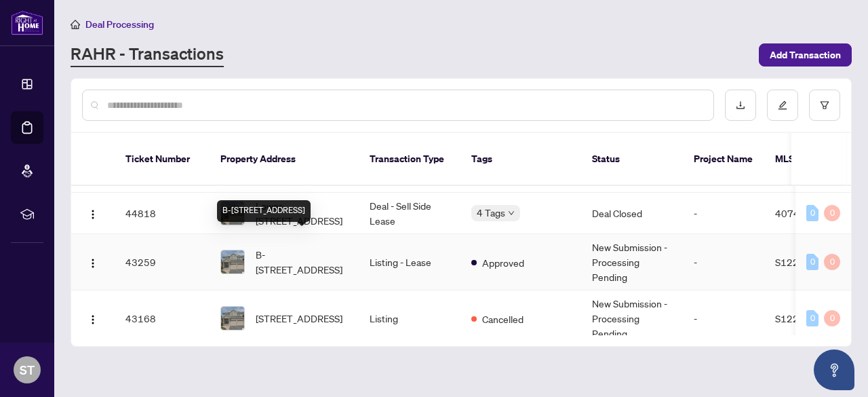  I want to click on button: filter, so click(825, 105).